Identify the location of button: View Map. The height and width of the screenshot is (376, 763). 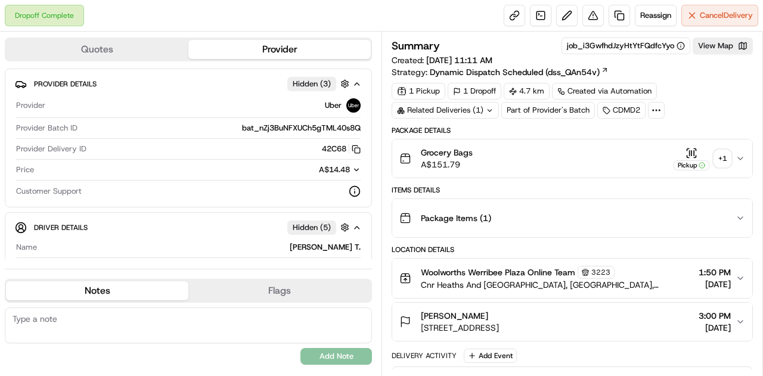
(722, 46).